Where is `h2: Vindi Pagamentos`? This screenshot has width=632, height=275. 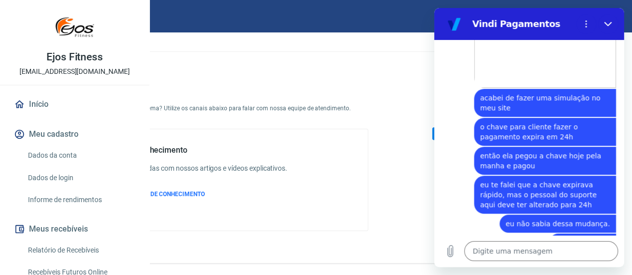
h2: Vindi Pagamentos is located at coordinates (88, 16).